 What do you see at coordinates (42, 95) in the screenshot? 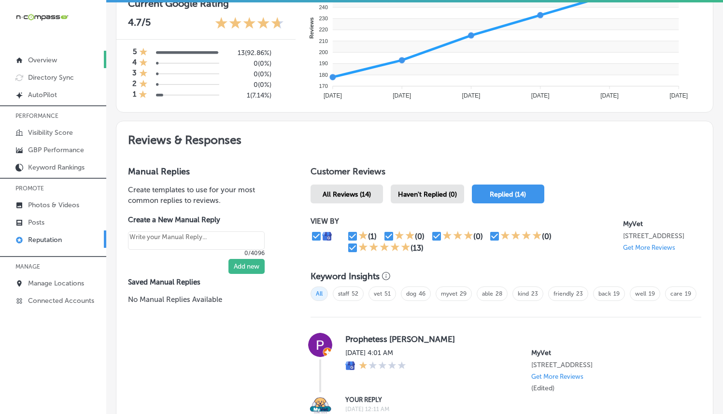
I see `p: AutoPilot` at bounding box center [42, 95].